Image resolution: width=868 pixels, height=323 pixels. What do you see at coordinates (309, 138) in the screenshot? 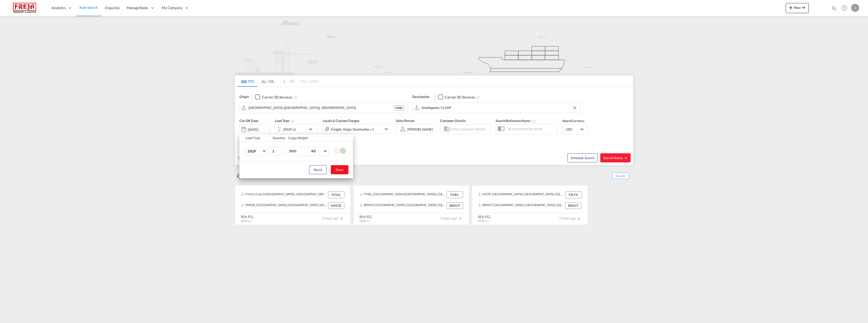
I see `div: Cargo Weight` at bounding box center [309, 138].